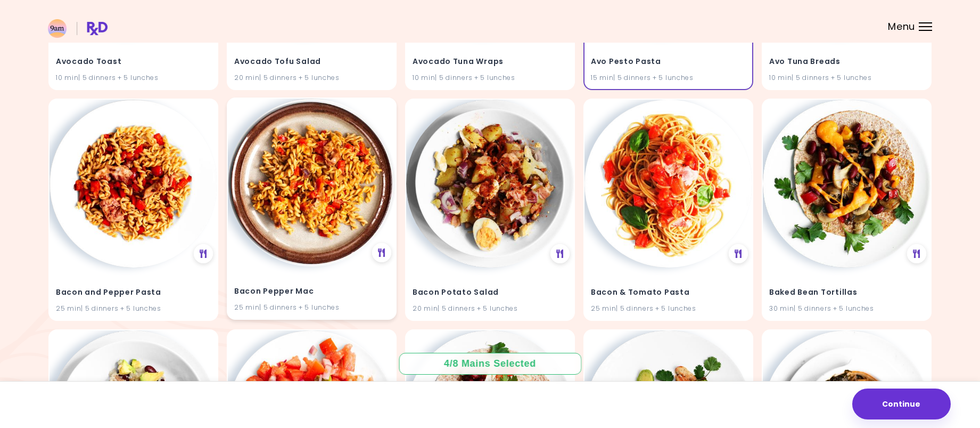 This screenshot has width=980, height=428. Describe the element at coordinates (846, 293) in the screenshot. I see `h4: Baked Bean Tortillas` at that location.